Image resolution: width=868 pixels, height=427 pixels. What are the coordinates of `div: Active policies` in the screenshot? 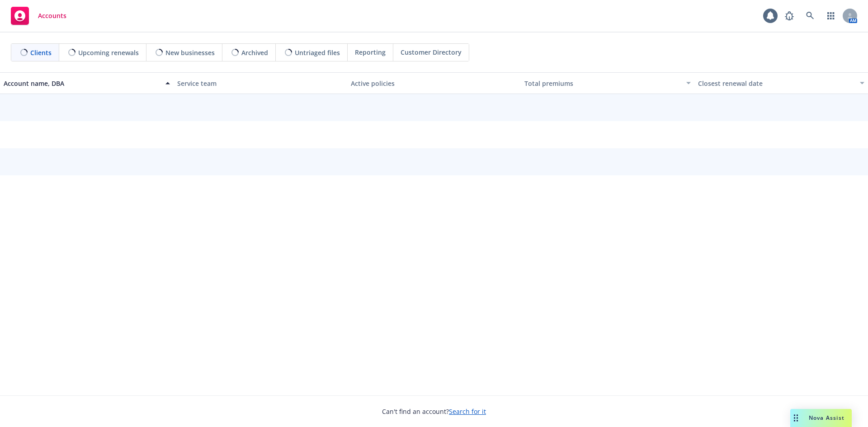 It's located at (434, 83).